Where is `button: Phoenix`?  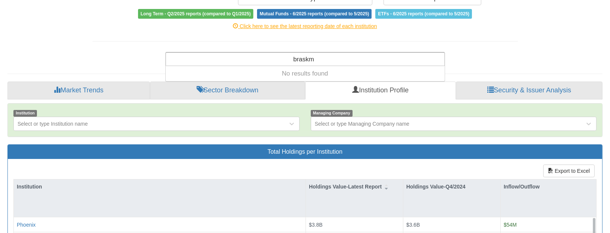
button: Phoenix is located at coordinates (26, 224).